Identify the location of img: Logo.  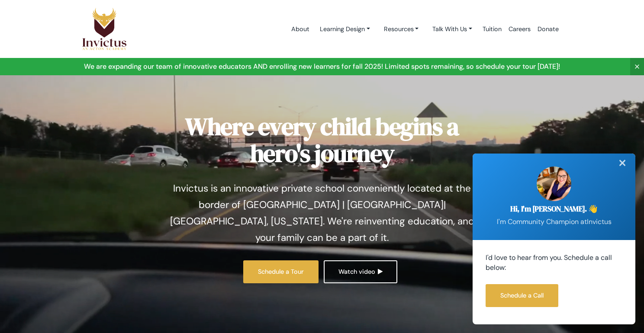
(104, 29).